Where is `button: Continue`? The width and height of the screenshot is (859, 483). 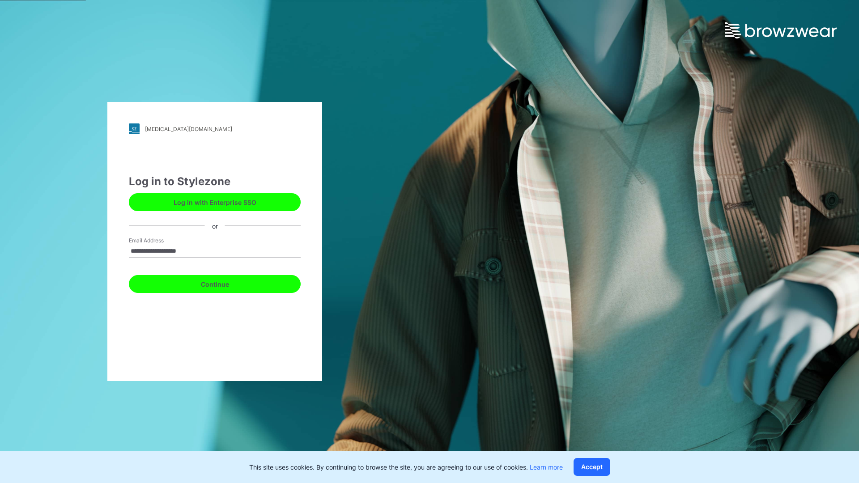
button: Continue is located at coordinates (215, 284).